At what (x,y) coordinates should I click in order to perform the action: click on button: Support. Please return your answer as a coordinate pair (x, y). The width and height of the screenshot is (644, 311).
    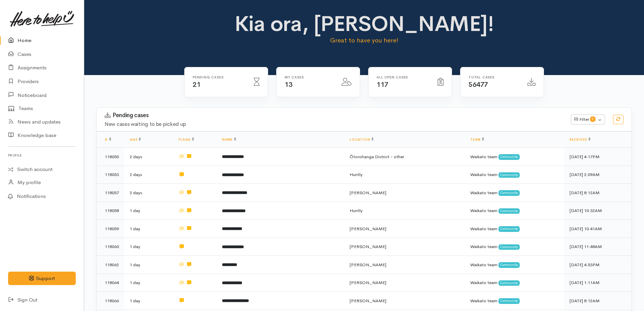
    Looking at the image, I should click on (42, 278).